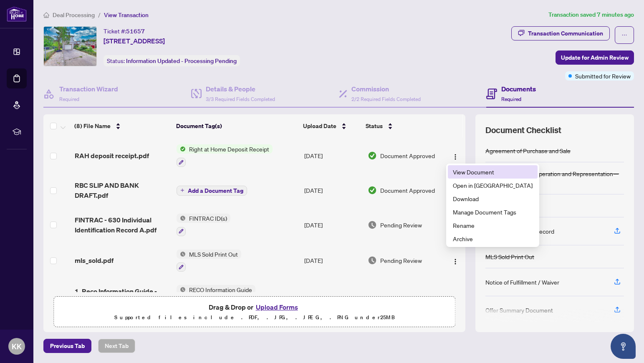 The width and height of the screenshot is (644, 363). Describe the element at coordinates (112, 155) in the screenshot. I see `span: RAH deposit receipt.pdf` at that location.